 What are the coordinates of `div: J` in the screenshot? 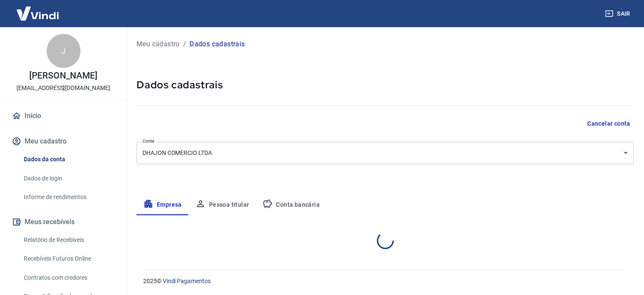 It's located at (64, 51).